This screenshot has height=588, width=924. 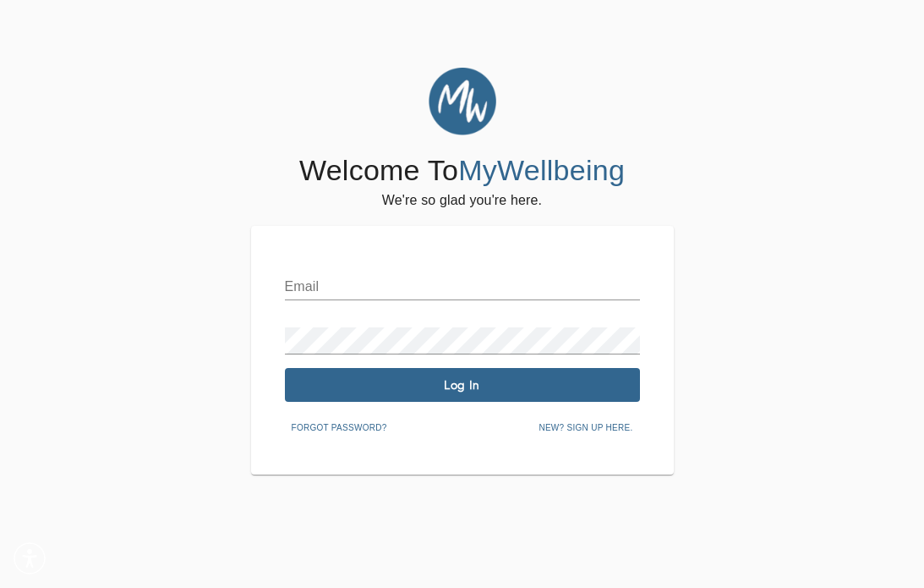 I want to click on button: New? Sign up here., so click(x=585, y=428).